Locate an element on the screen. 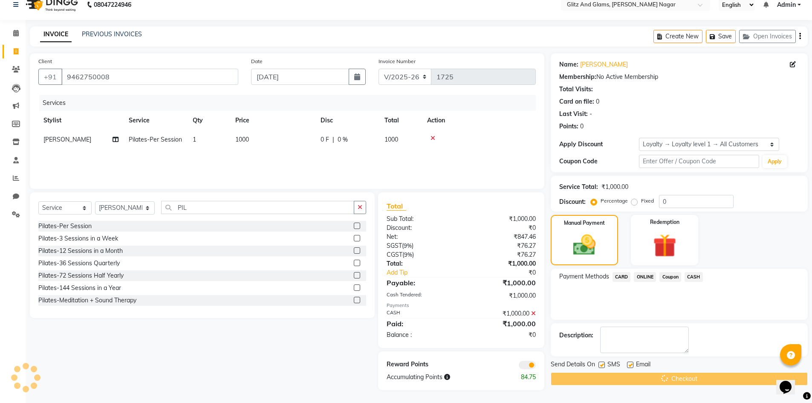  div: Payable: is located at coordinates (421, 283).